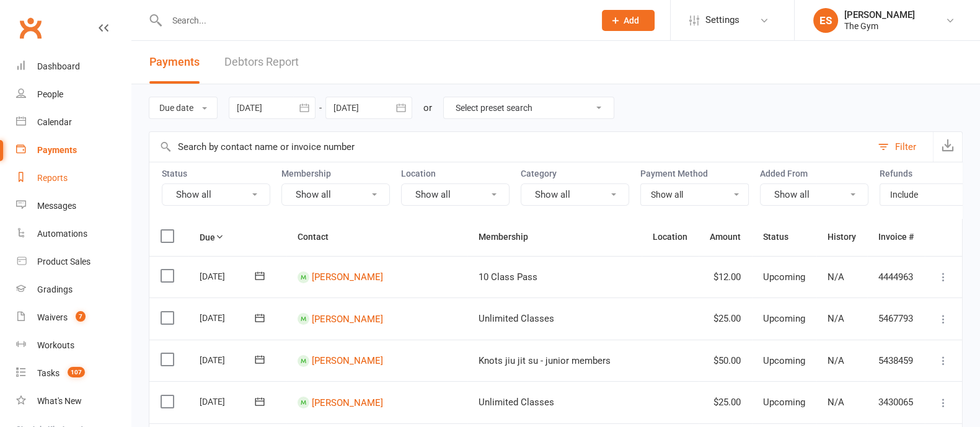 Image resolution: width=980 pixels, height=427 pixels. Describe the element at coordinates (54, 289) in the screenshot. I see `div: Gradings` at that location.